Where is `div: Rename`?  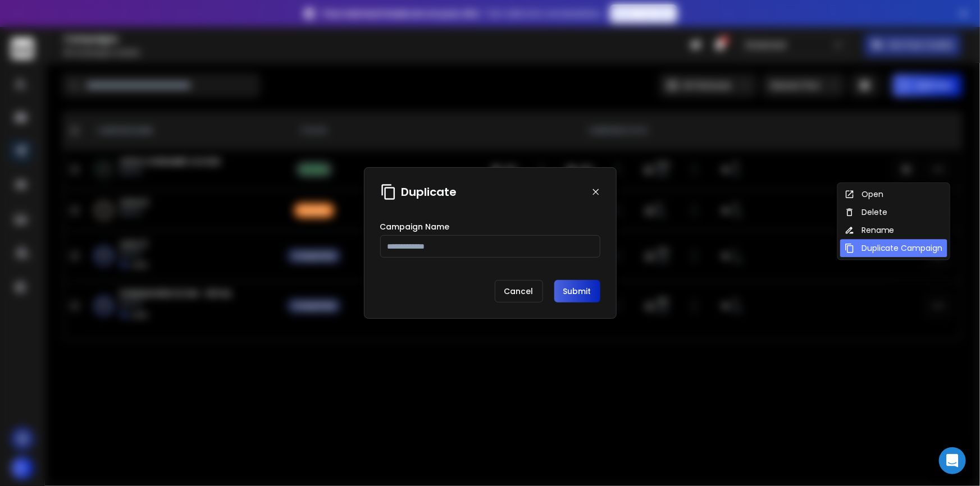 div: Rename is located at coordinates (869, 230).